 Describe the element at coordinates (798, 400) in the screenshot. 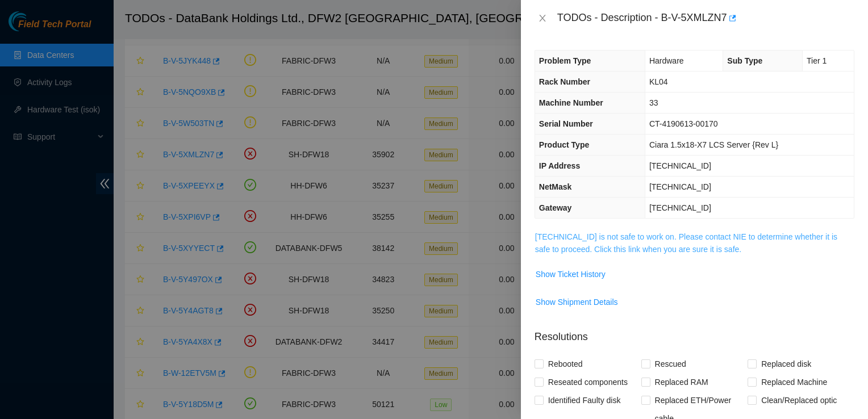

I see `span: Clean/Replaced optic` at that location.